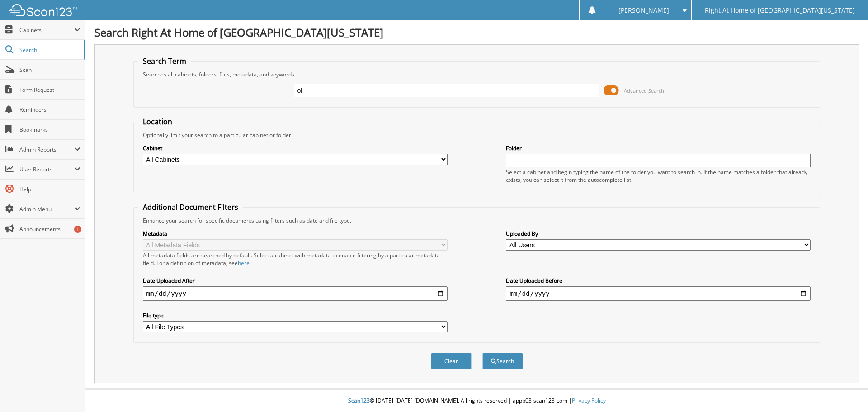 The height and width of the screenshot is (412, 868). What do you see at coordinates (50, 50) in the screenshot?
I see `span: Search` at bounding box center [50, 50].